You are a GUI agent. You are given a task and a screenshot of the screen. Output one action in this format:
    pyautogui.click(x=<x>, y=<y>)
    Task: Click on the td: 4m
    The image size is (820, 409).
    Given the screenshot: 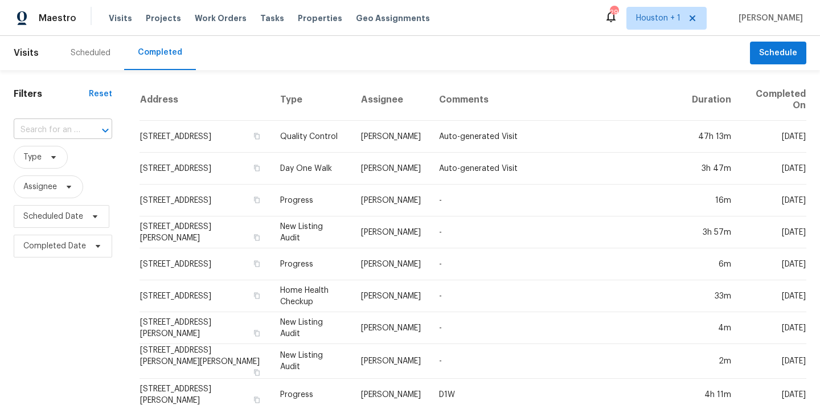 What is the action you would take?
    pyautogui.click(x=711, y=328)
    